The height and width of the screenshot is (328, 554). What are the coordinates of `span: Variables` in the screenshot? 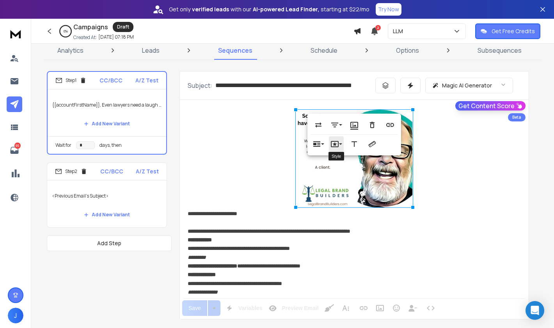 It's located at (250, 308).